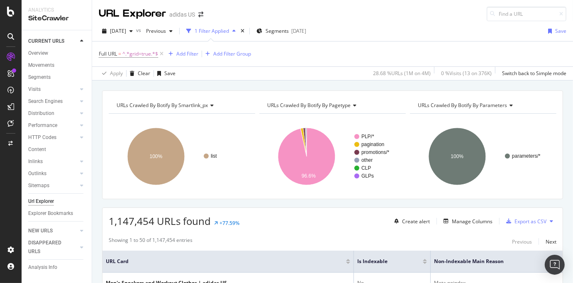 Image resolution: width=573 pixels, height=283 pixels. I want to click on span: 1,147,454 URLs found, so click(160, 221).